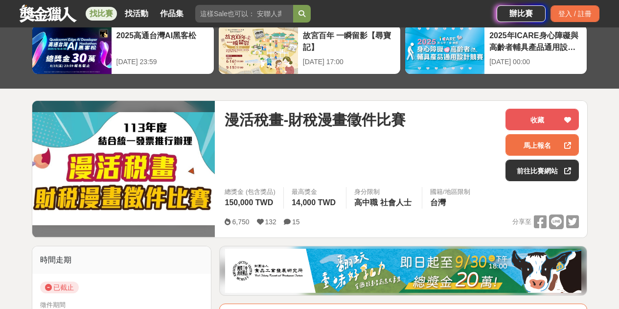 This screenshot has width=619, height=309. Describe the element at coordinates (249, 202) in the screenshot. I see `span: 150,000 TWD` at that location.